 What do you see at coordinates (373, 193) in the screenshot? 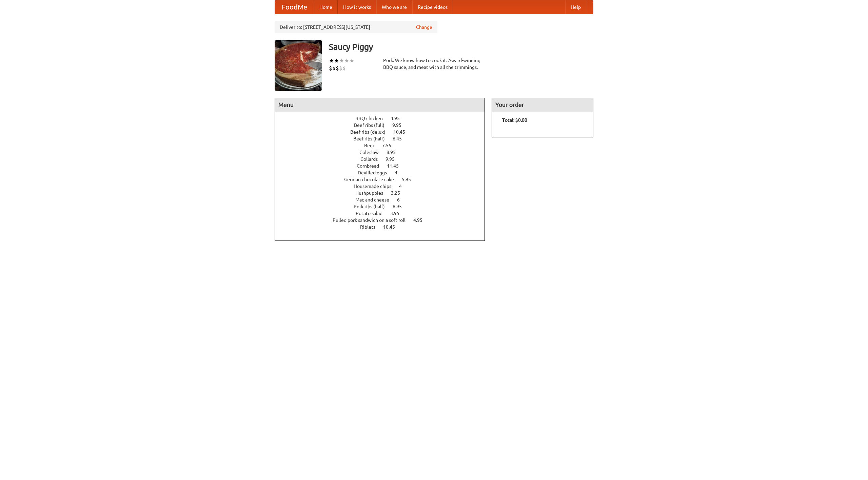
I see `span: Hushpuppies` at bounding box center [373, 193].